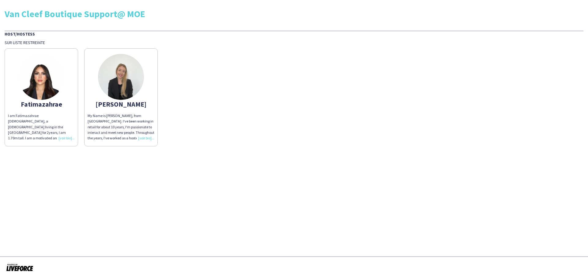 The height and width of the screenshot is (279, 588). Describe the element at coordinates (294, 43) in the screenshot. I see `div: Sur liste restreinte` at that location.